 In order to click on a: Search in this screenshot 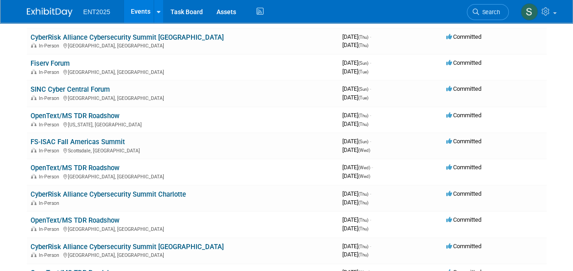, I will do `click(487, 12)`.